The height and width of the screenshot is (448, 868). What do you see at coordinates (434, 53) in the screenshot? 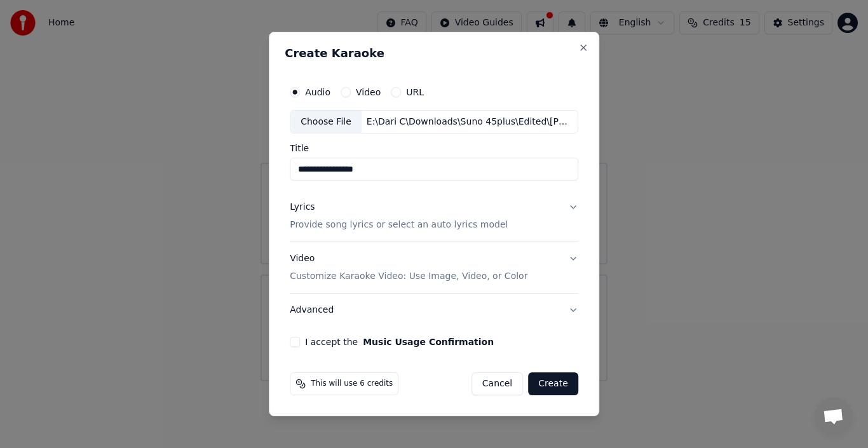
I see `h2: Create Karaoke` at bounding box center [434, 53].